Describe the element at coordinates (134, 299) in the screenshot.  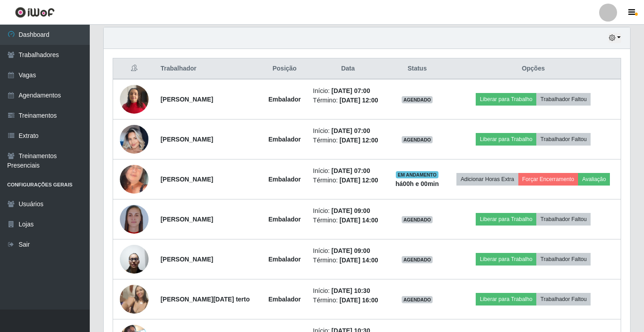
I see `img: 1725053831391.jpeg` at that location.